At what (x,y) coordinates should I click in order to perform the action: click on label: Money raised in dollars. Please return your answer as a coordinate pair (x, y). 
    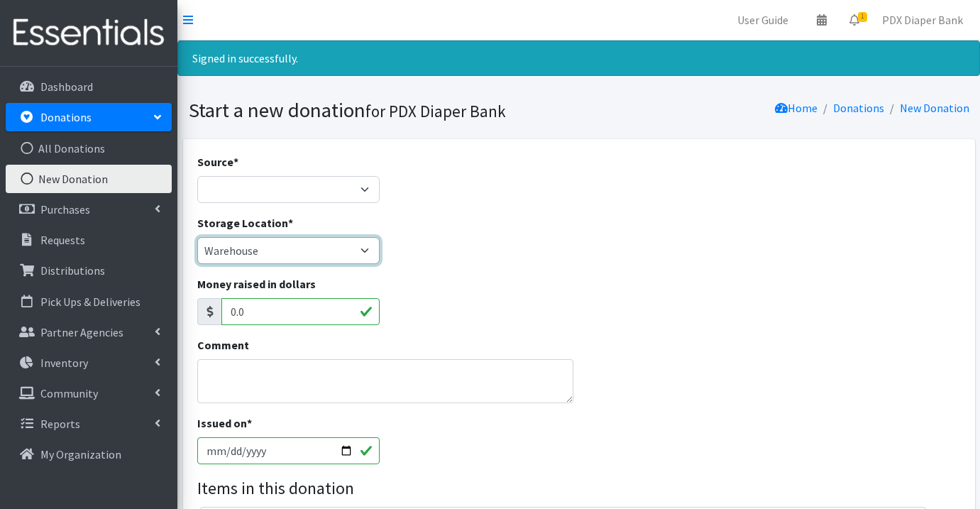
    Looking at the image, I should click on (256, 284).